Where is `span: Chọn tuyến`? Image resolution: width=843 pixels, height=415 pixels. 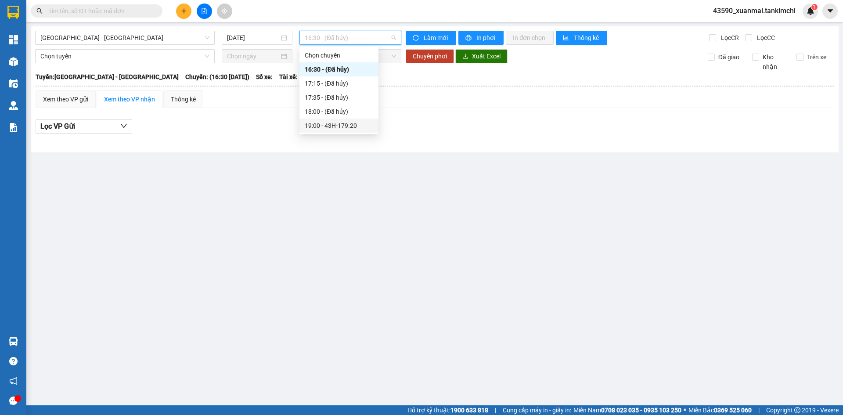 span: Chọn tuyến is located at coordinates (125, 56).